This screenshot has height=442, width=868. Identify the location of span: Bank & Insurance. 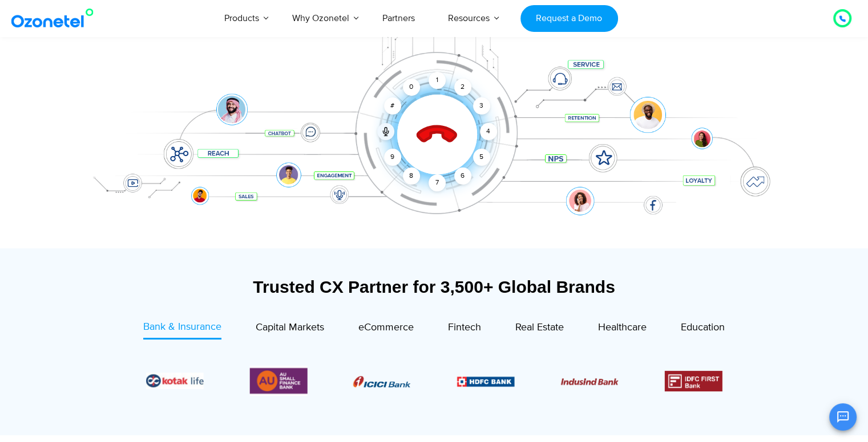
(182, 327).